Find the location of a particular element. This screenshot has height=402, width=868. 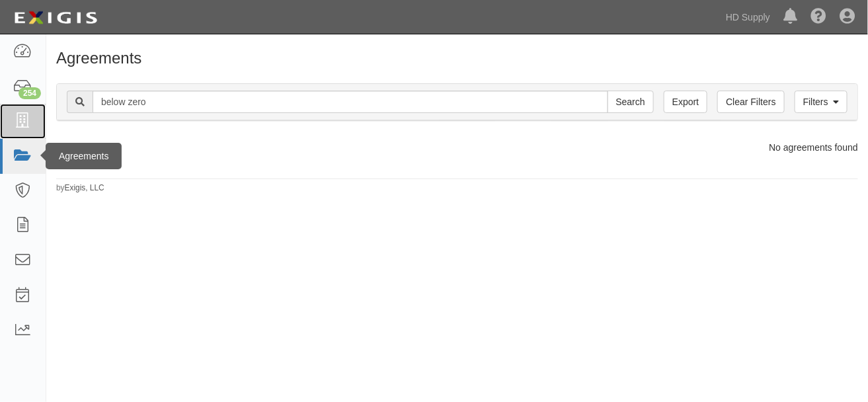

small: by is located at coordinates (80, 188).